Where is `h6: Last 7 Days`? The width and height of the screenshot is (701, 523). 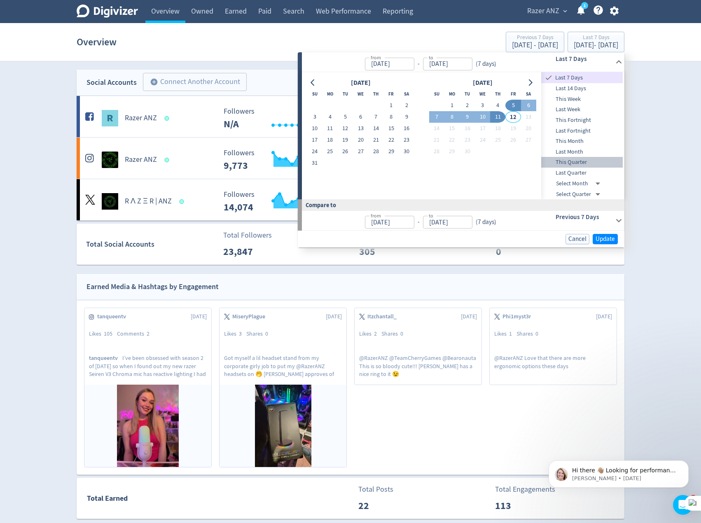 h6: Last 7 Days is located at coordinates (584, 59).